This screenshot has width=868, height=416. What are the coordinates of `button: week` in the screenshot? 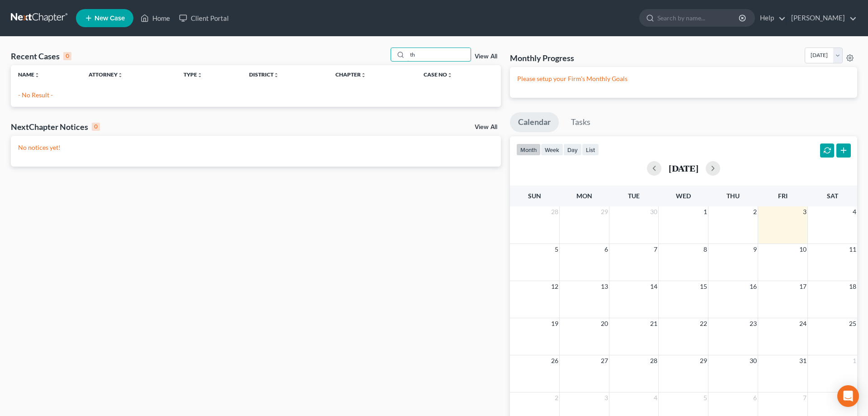 It's located at (552, 149).